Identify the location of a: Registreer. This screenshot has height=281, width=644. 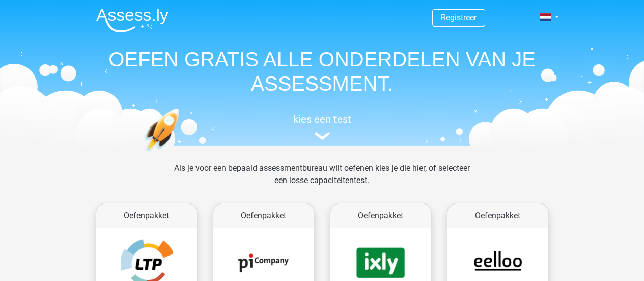
(458, 17).